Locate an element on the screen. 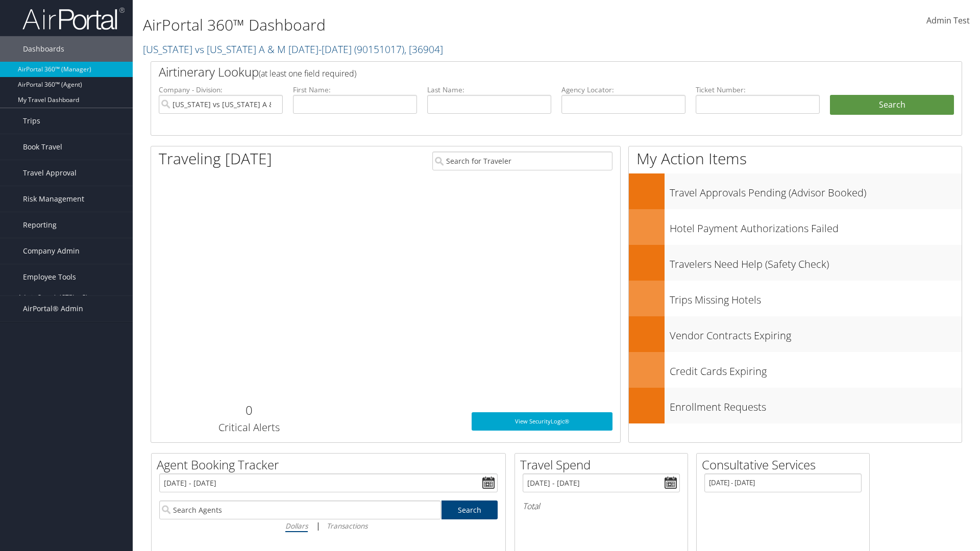 The height and width of the screenshot is (551, 980). label: First Name: is located at coordinates (355, 90).